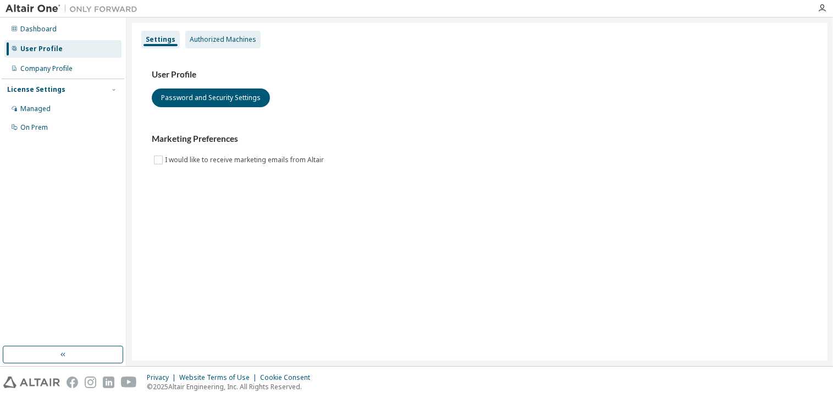  I want to click on div: On Prem, so click(34, 128).